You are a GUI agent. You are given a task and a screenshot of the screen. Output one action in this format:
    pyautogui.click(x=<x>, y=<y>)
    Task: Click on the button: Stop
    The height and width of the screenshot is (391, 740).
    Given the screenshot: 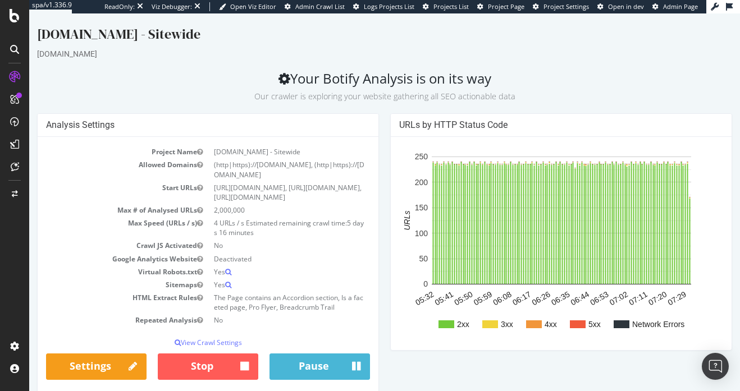 What is the action you would take?
    pyautogui.click(x=179, y=354)
    